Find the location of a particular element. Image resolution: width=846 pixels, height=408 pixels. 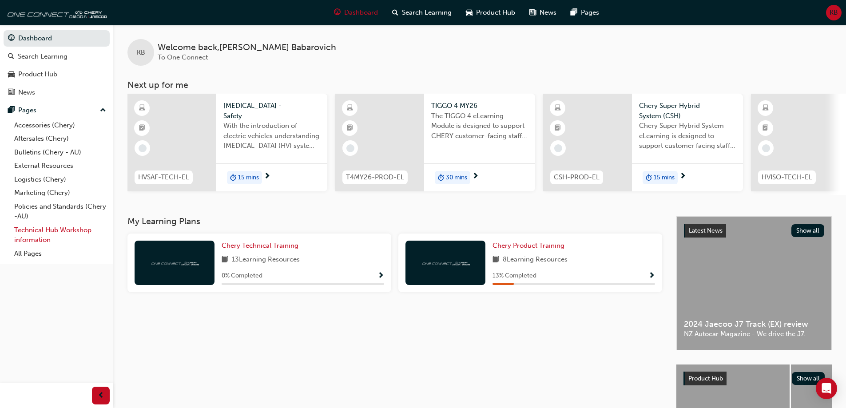

span: Dashboard is located at coordinates (361, 12).